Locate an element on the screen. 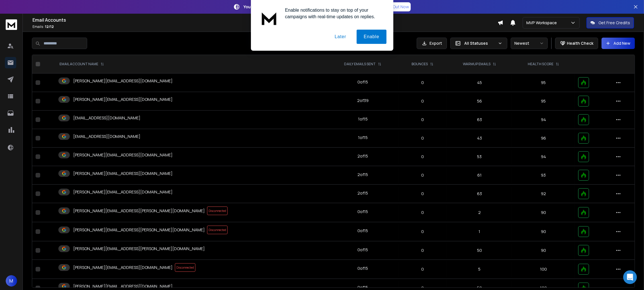  td: 100 is located at coordinates (543, 269).